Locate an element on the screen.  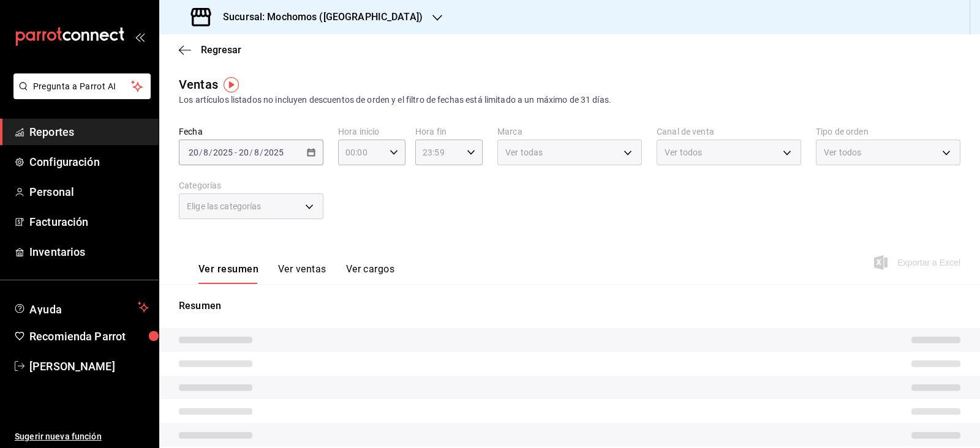
span: Elige las categorías is located at coordinates (224, 207).